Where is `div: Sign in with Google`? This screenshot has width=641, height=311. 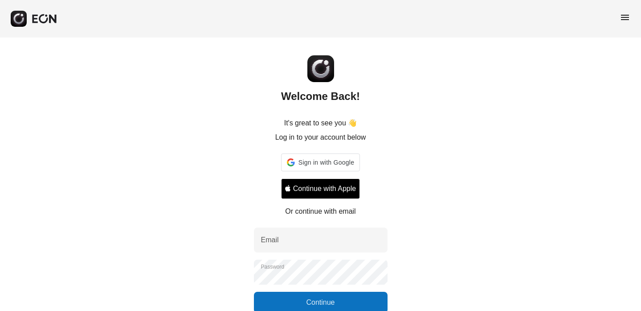 div: Sign in with Google is located at coordinates (320, 162).